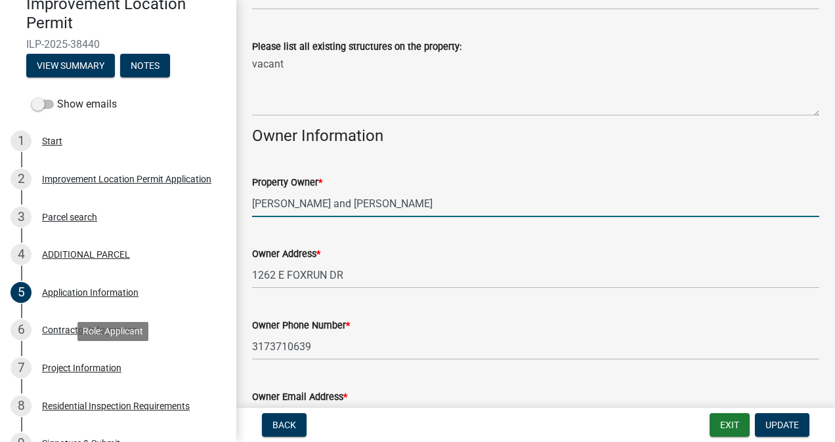 This screenshot has width=835, height=442. What do you see at coordinates (52, 141) in the screenshot?
I see `div: Start` at bounding box center [52, 141].